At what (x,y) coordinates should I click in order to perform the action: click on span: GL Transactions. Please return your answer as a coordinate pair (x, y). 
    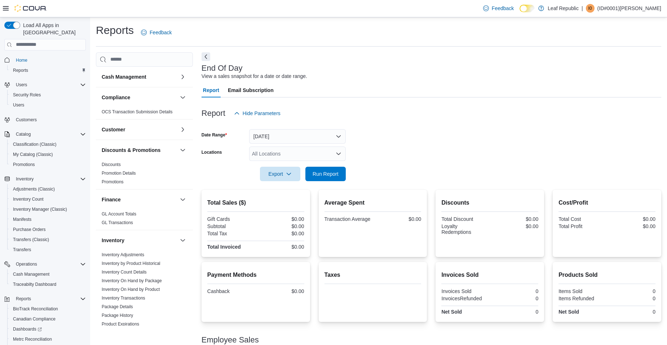
    Looking at the image, I should click on (117, 223).